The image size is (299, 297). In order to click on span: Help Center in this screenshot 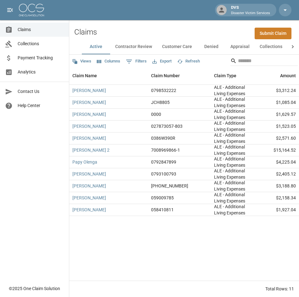, I will do `click(41, 106)`.